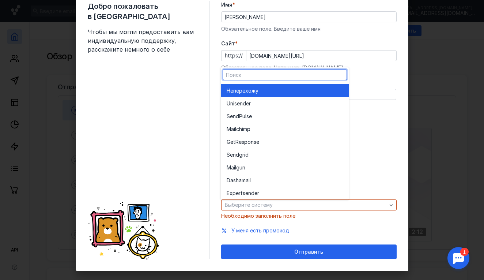 The width and height of the screenshot is (484, 280). Describe the element at coordinates (309, 205) in the screenshot. I see `button: Выберите систему` at that location.